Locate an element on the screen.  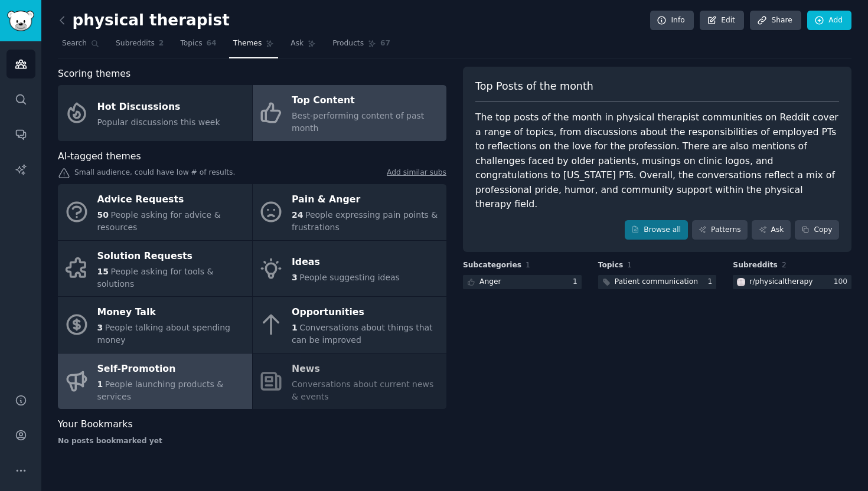
div: The top posts of the month in physical therapist communities on Reddit cover a range of topics, f... is located at coordinates (657, 161).